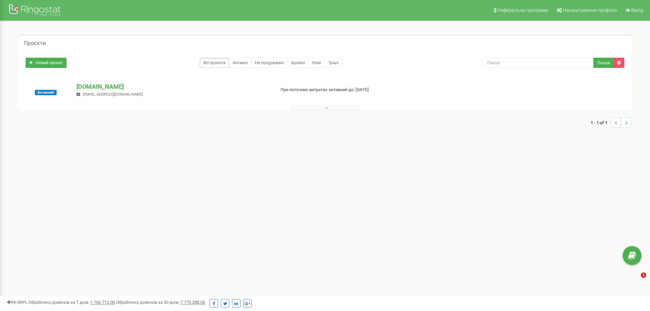 The height and width of the screenshot is (311, 650). What do you see at coordinates (193, 302) in the screenshot?
I see `u: 7 775 288,00` at bounding box center [193, 302].